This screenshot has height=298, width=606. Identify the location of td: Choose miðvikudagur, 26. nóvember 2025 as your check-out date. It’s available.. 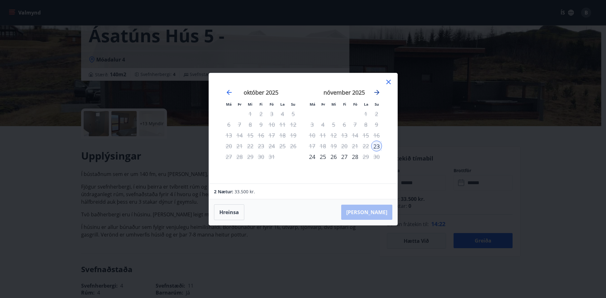
(334, 157).